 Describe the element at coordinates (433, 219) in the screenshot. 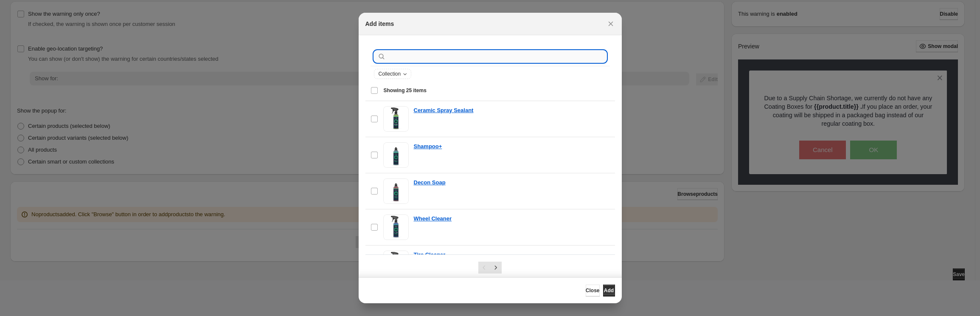

I see `p: Wheel Cleaner` at that location.